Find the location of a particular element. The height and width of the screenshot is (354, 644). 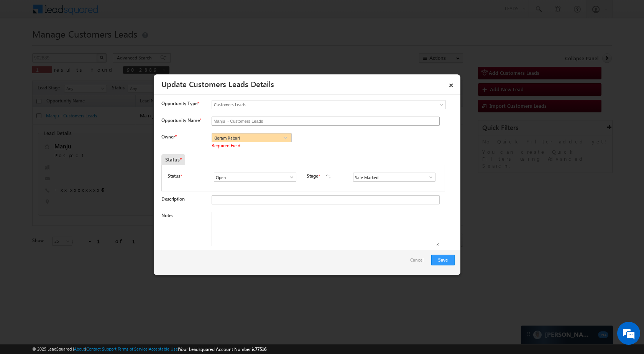

div: Minimize live chat window is located at coordinates (135, 13).